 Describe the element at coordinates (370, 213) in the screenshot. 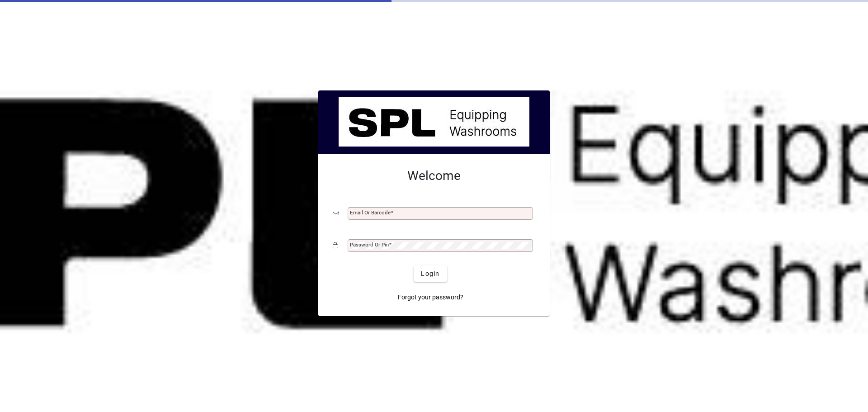

I see `mat-label: Email or Barcode` at that location.